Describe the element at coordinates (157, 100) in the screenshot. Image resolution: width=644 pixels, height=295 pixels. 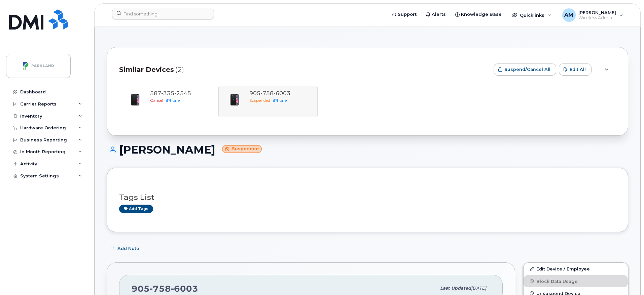
I see `span: Cancel` at that location.